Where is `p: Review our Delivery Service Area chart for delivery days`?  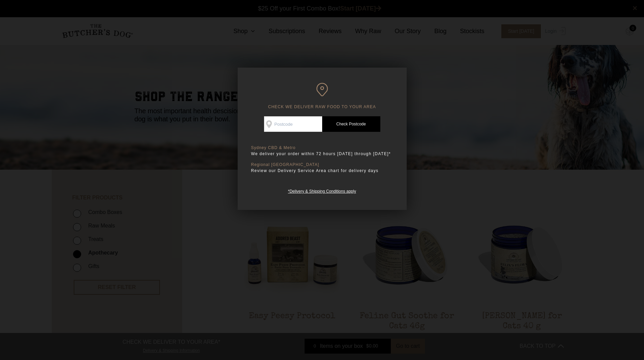 p: Review our Delivery Service Area chart for delivery days is located at coordinates (322, 171).